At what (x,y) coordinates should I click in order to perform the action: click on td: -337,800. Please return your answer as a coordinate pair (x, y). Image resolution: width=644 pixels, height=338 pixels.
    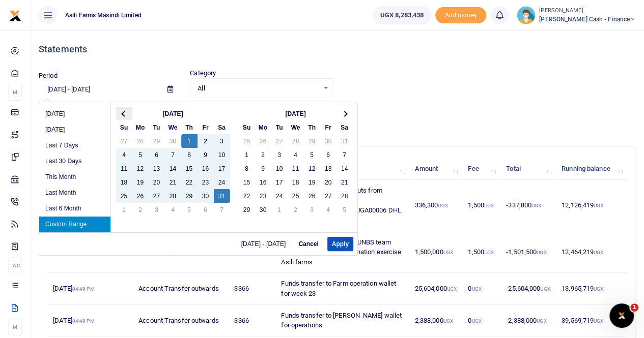
    Looking at the image, I should click on (528, 206).